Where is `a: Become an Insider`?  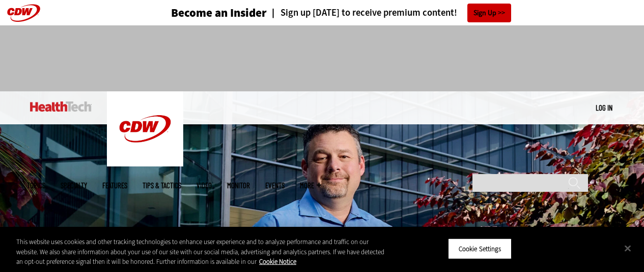 a: Become an Insider is located at coordinates (199, 13).